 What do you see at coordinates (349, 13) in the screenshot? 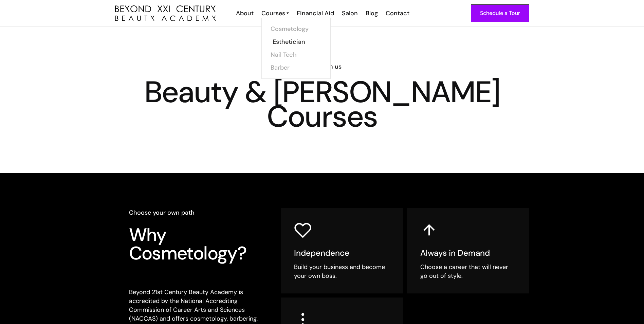
I see `a: Salon` at bounding box center [349, 13].